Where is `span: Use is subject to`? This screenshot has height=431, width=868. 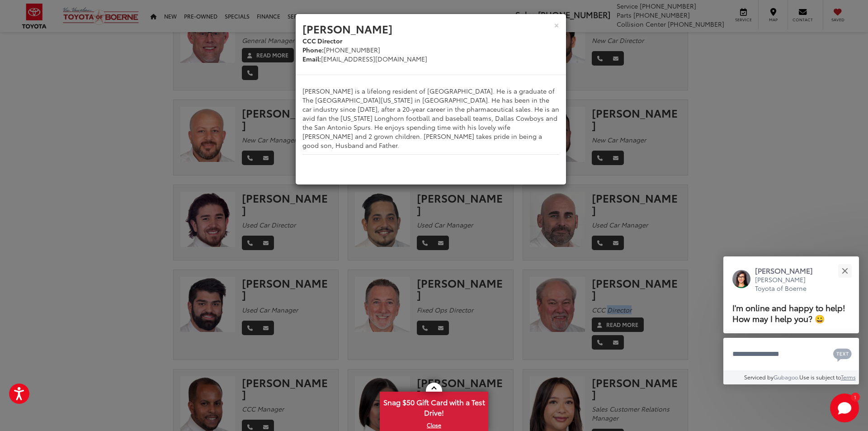 span: Use is subject to is located at coordinates (820, 377).